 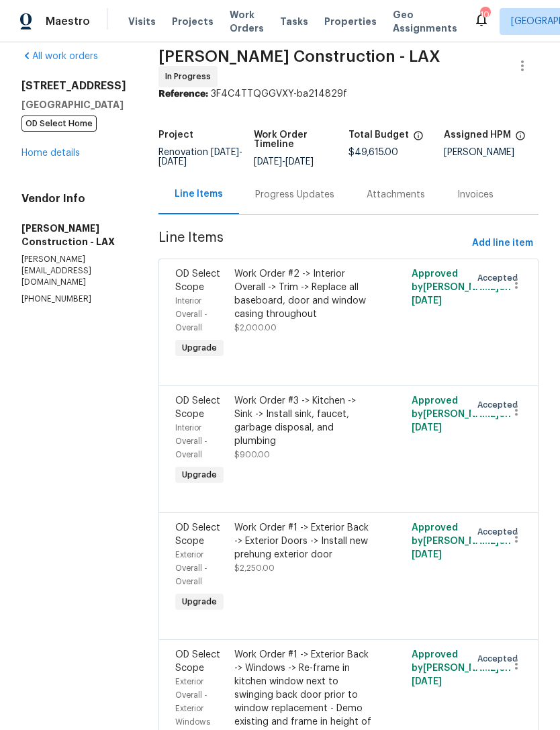 I want to click on span: In Progress, so click(x=191, y=76).